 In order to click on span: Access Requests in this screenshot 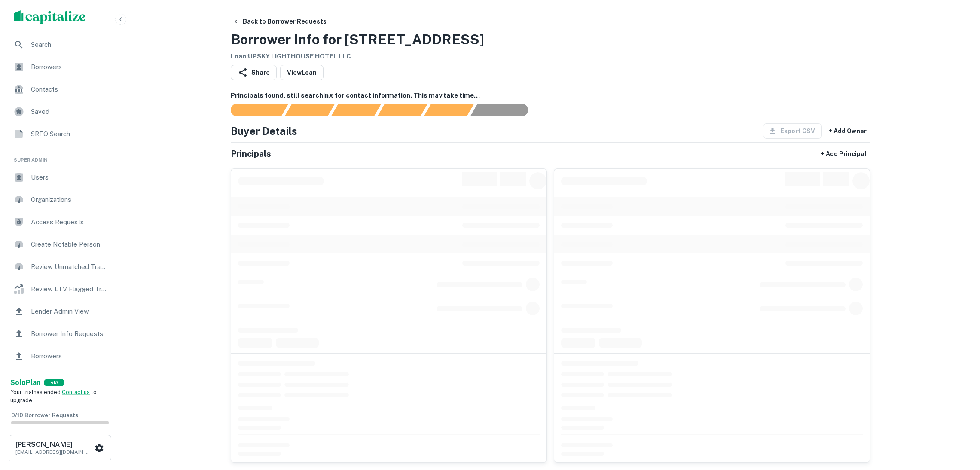, I will do `click(69, 222)`.